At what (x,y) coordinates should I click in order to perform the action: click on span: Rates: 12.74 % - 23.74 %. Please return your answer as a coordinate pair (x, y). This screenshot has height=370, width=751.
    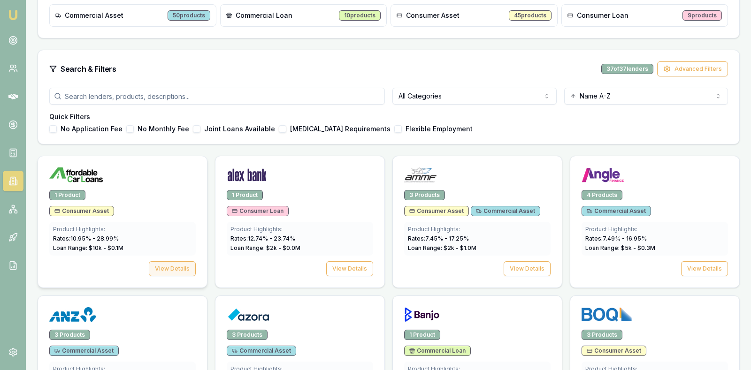
    Looking at the image, I should click on (263, 238).